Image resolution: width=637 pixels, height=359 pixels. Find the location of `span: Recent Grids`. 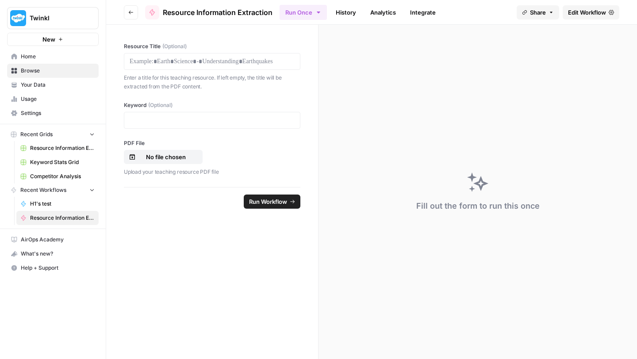

span: Recent Grids is located at coordinates (36, 134).